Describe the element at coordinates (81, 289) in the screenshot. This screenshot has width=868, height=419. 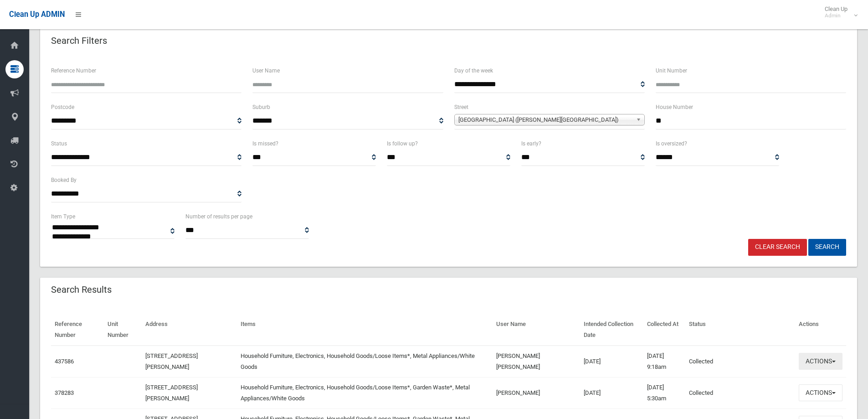
I see `header: Search Results` at that location.